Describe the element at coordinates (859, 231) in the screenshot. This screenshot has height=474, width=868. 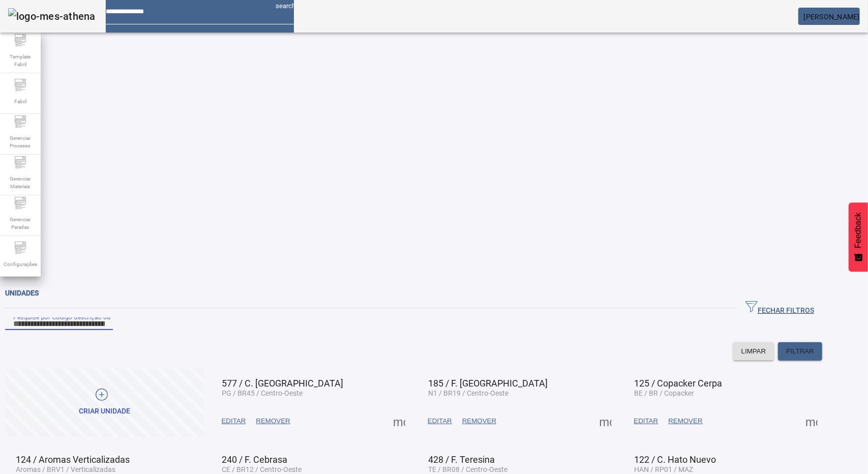
I see `span: Feedback` at that location.